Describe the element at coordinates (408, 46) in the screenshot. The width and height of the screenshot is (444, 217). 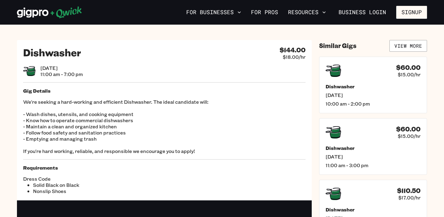
I see `a: View More` at that location.